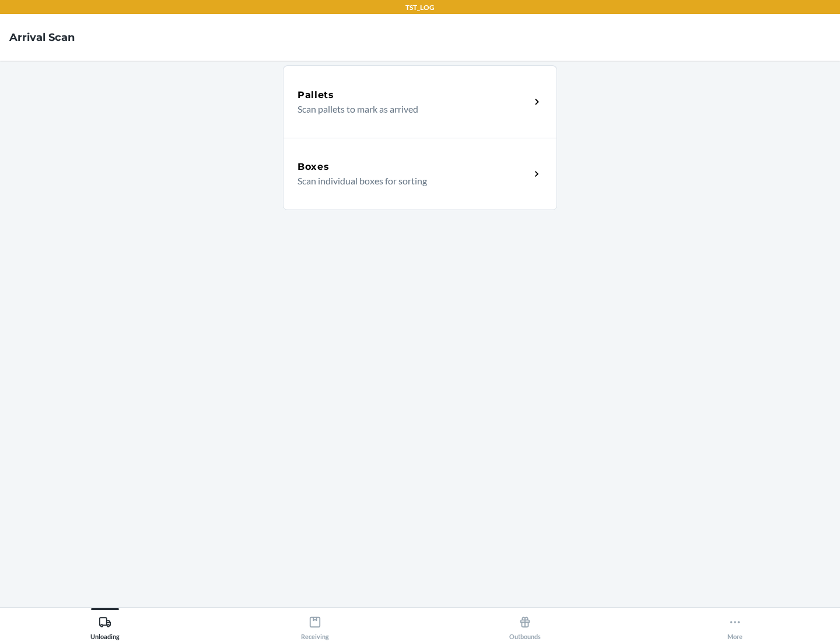 Image resolution: width=840 pixels, height=642 pixels. What do you see at coordinates (420, 101) in the screenshot?
I see `a: PalletsScan pallets to mark as arrived` at bounding box center [420, 101].